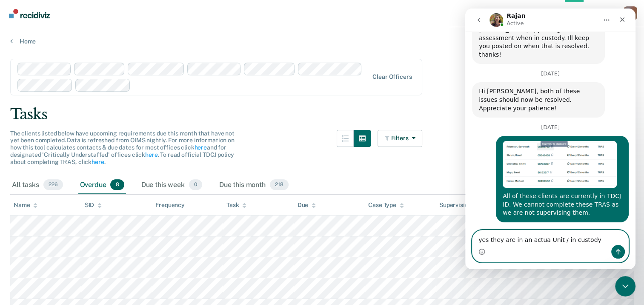 The image size is (644, 305). I want to click on textarea: Message…, so click(85, 229).